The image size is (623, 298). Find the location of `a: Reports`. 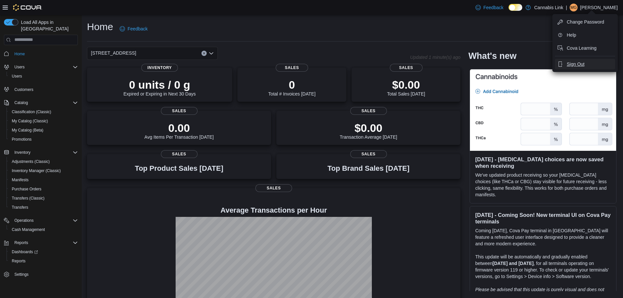

a: Reports is located at coordinates (19, 261).